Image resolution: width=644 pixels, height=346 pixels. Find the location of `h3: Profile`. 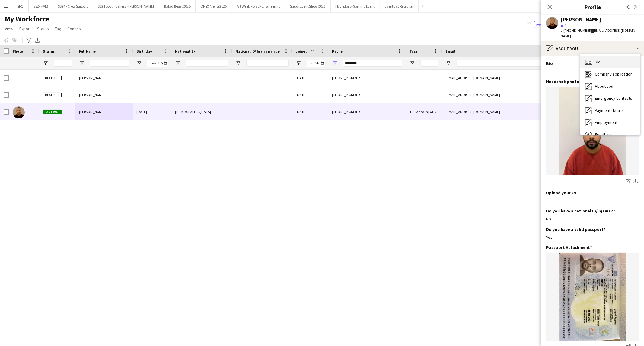

h3: Profile is located at coordinates (593, 7).